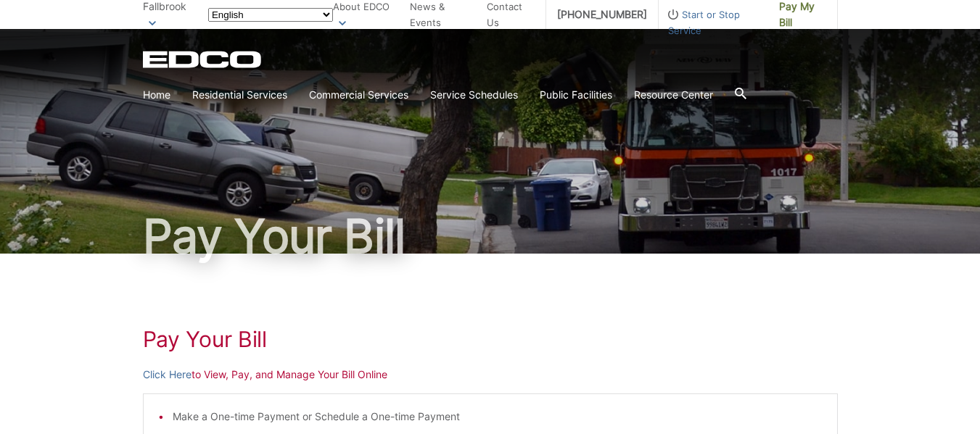 This screenshot has width=980, height=434. What do you see at coordinates (240, 95) in the screenshot?
I see `a: Residential Services` at bounding box center [240, 95].